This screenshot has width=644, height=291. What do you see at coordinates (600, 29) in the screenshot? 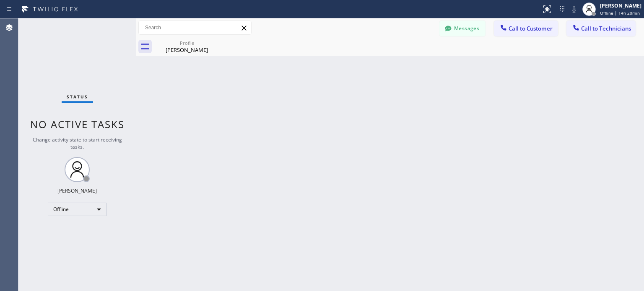
I see `button: Call to Technicians` at bounding box center [600, 29].